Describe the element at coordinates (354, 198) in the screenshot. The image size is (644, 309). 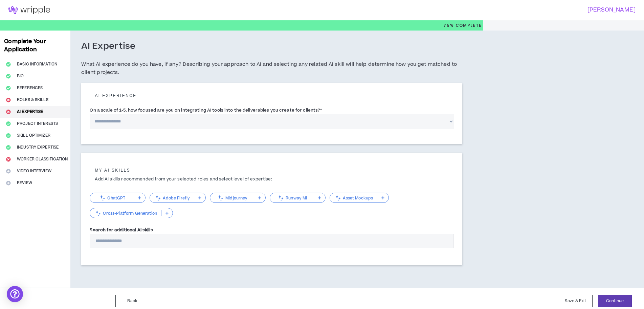
I see `p: Asset Mockups` at that location.